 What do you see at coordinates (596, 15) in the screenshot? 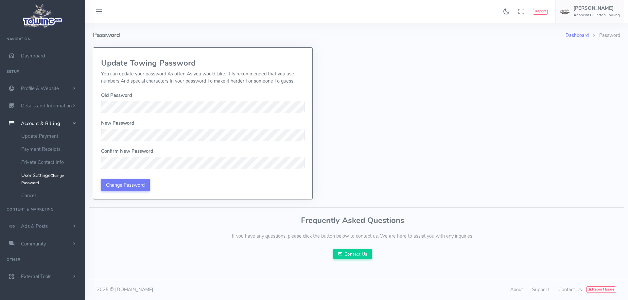
I see `h6: Anaheim Fullerton Towing` at bounding box center [596, 15].